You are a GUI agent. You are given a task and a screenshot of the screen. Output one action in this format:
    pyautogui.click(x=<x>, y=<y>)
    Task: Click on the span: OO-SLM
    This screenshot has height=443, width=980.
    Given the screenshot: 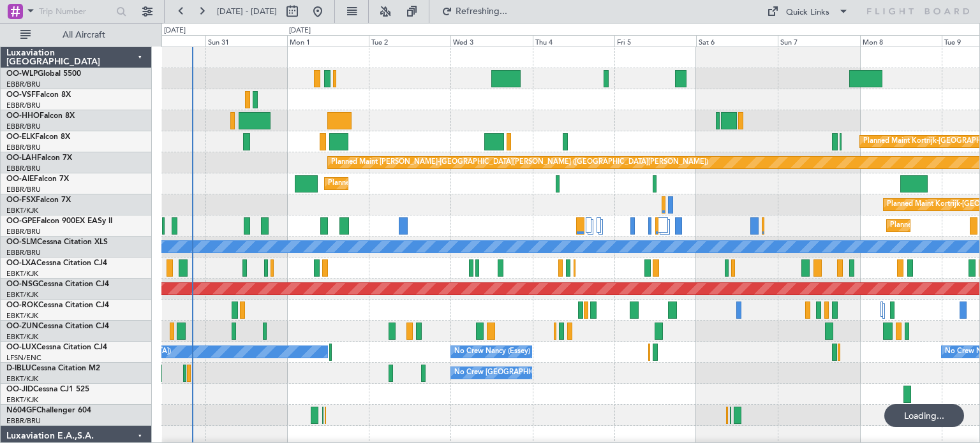 What is the action you would take?
    pyautogui.click(x=22, y=242)
    